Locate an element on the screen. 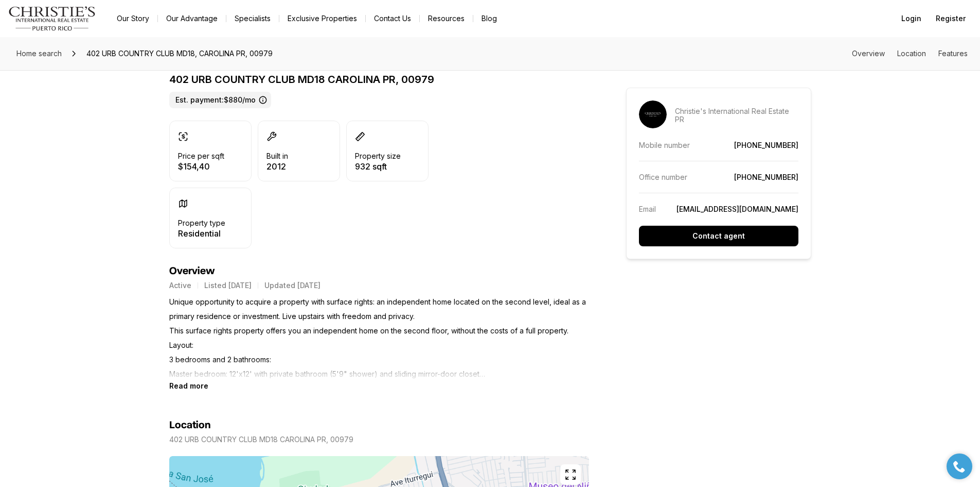 This screenshot has height=487, width=980. a: Specialists is located at coordinates (253, 19).